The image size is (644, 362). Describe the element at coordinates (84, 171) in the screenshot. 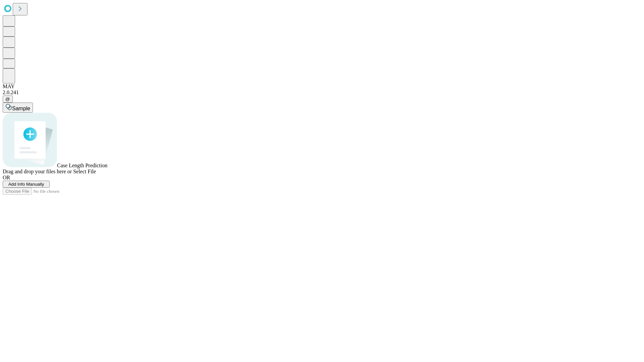

I see `span: Select File` at that location.